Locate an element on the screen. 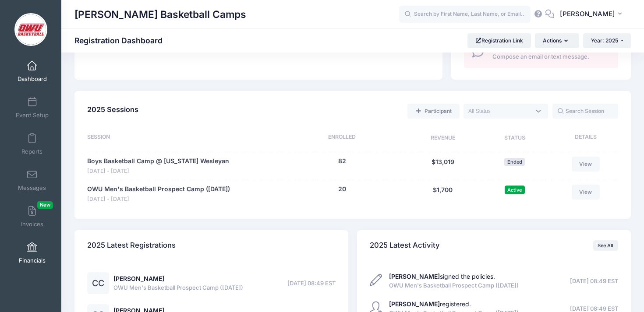 The height and width of the screenshot is (312, 644). img: David Vogel Basketball Camps is located at coordinates (31, 29).